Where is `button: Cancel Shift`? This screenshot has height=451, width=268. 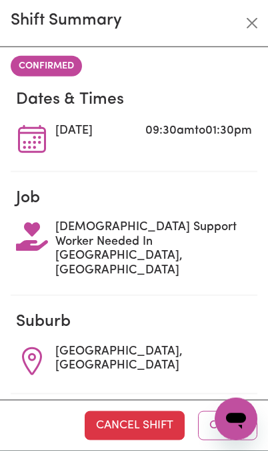
button: Cancel Shift is located at coordinates (135, 426).